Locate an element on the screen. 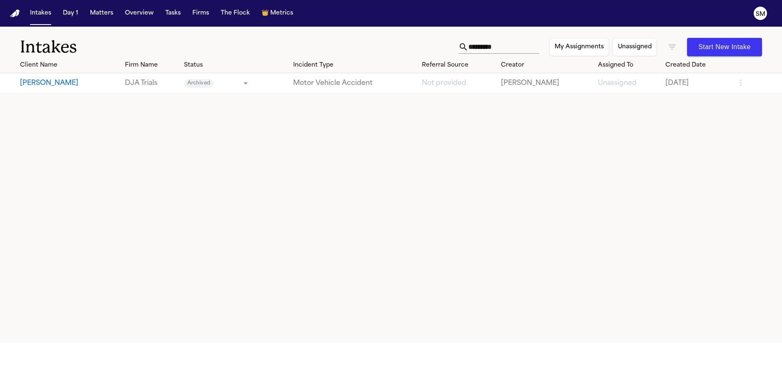 The height and width of the screenshot is (368, 782). button: Overview is located at coordinates (139, 13).